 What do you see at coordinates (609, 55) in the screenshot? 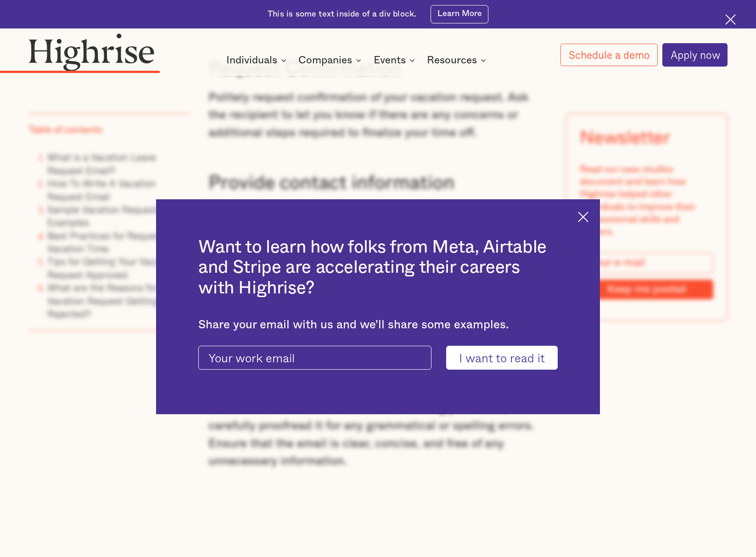
I see `a: Schedule a demo` at bounding box center [609, 55].